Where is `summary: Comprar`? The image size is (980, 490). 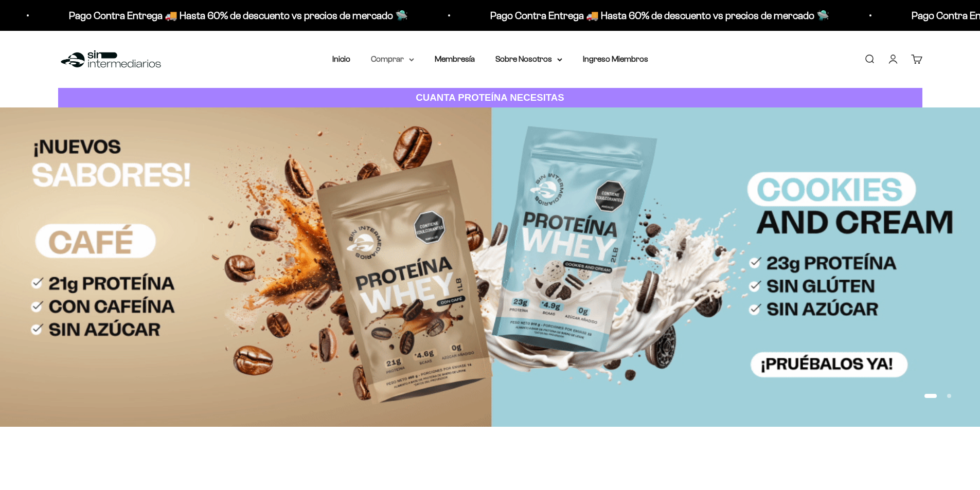 summary: Comprar is located at coordinates (392, 59).